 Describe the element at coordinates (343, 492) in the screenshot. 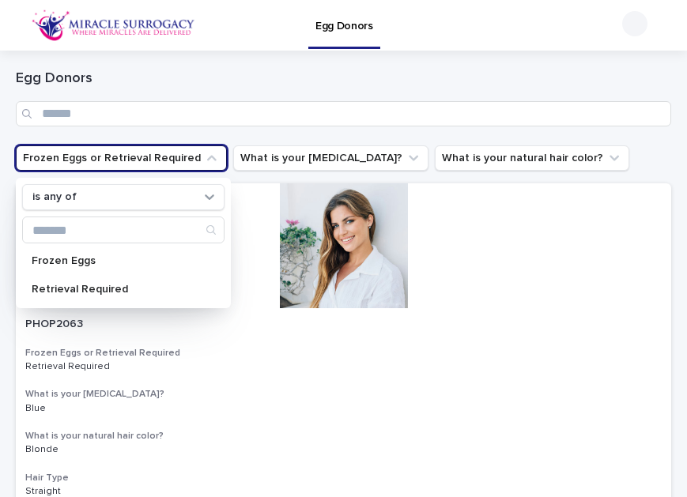

I see `p: Straight` at that location.